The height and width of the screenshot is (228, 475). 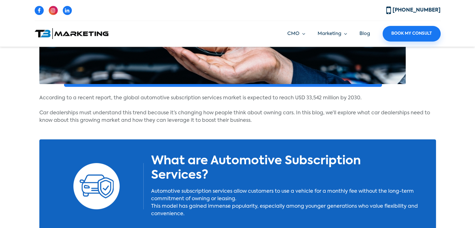 I want to click on img: T3 Marketing, so click(x=71, y=33).